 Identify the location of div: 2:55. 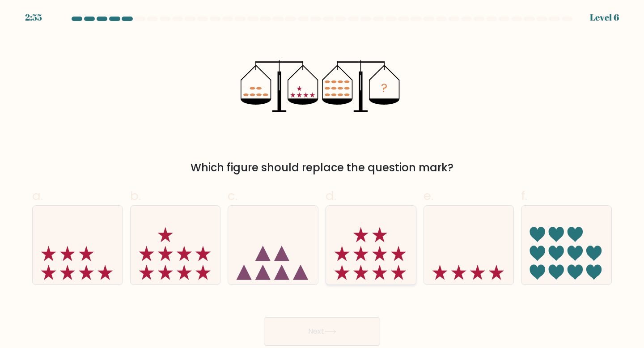
(34, 17).